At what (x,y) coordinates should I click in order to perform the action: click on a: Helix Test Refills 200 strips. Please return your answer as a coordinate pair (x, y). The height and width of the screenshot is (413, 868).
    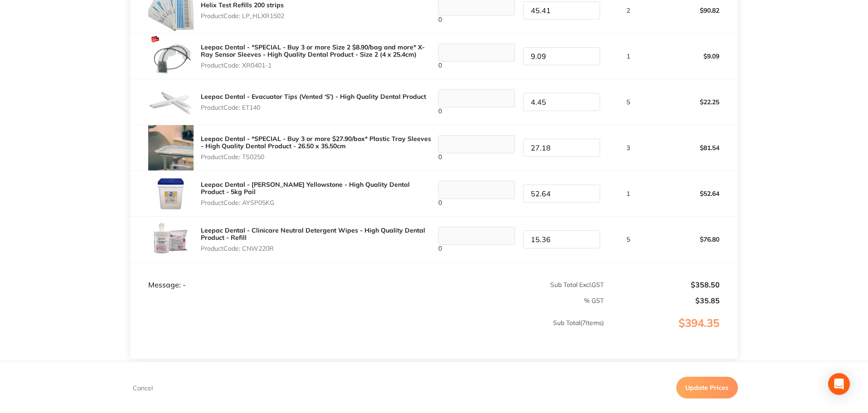
    Looking at the image, I should click on (242, 5).